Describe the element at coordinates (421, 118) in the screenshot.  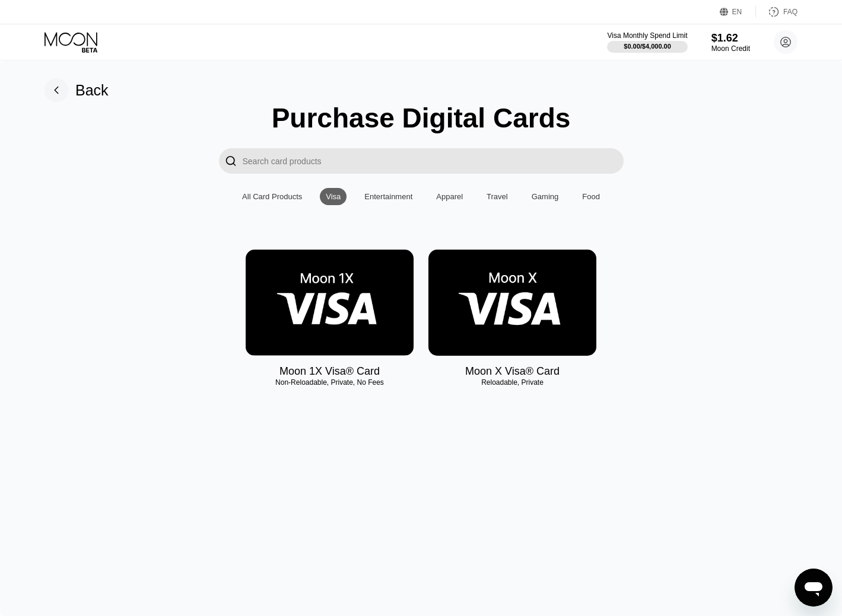
I see `div: Purchase Digital Cards` at that location.